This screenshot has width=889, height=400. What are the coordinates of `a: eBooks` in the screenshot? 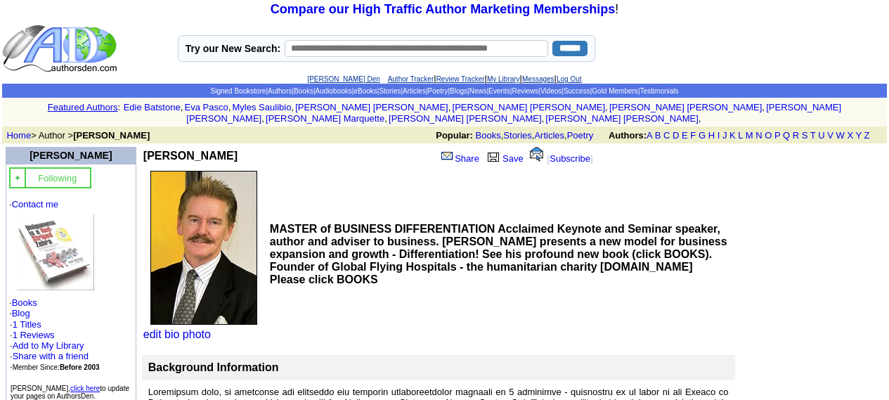 It's located at (365, 91).